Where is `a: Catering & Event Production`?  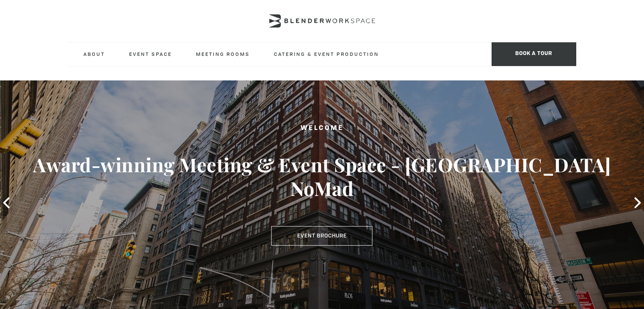 a: Catering & Event Production is located at coordinates (327, 54).